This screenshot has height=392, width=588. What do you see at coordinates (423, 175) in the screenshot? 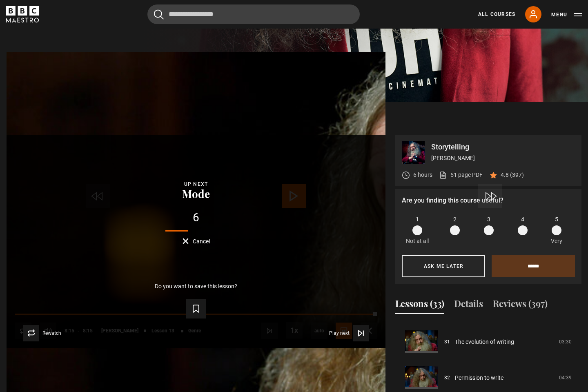
I see `p: 6 hours` at bounding box center [423, 175].